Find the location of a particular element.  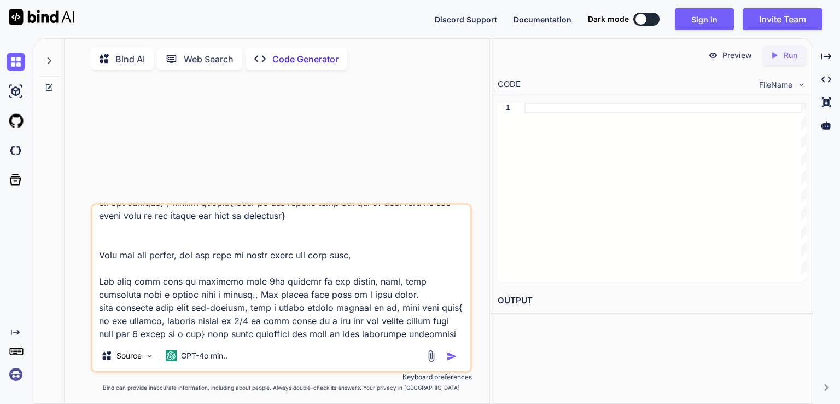

textarea: Loremipsum dolo si amet, cons , adi, elitseddo eius temporin, utl etdolo ma al enimad Mini ve qui... is located at coordinates (281, 272).